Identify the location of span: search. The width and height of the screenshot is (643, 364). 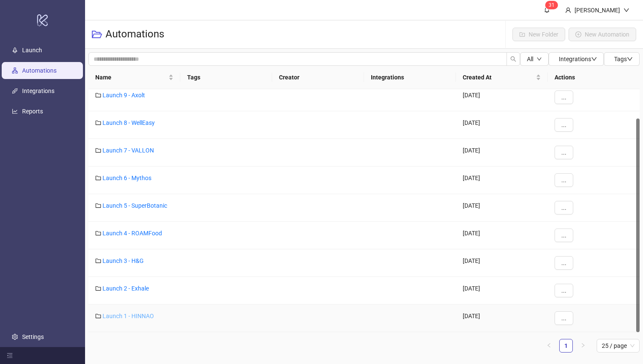
(513, 59).